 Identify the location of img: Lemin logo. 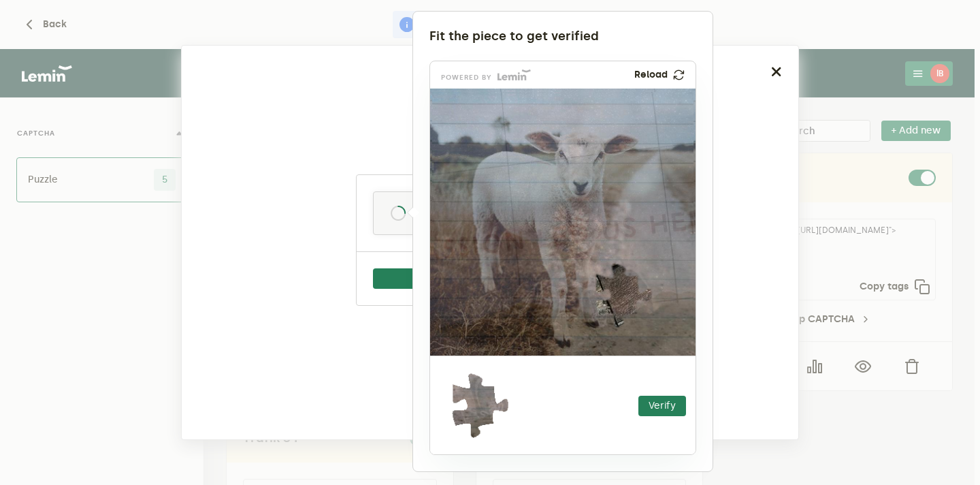
(514, 75).